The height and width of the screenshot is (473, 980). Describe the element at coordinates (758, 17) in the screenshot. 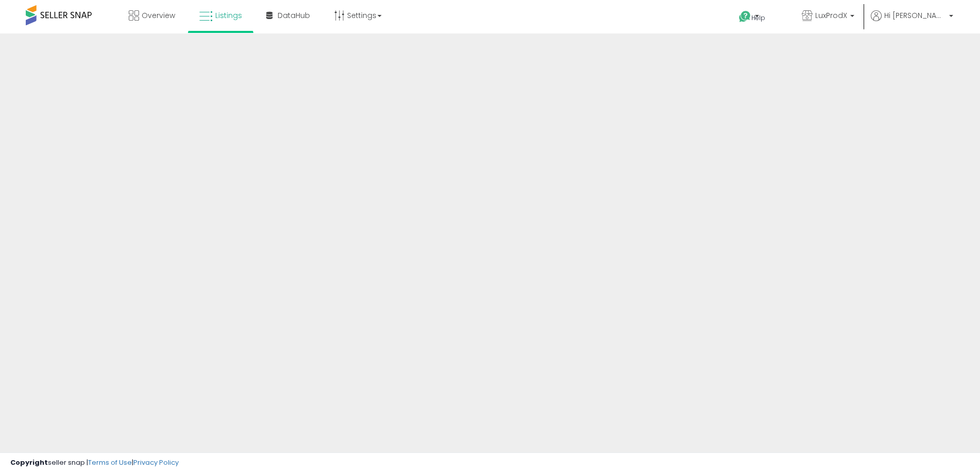

I see `span: Help` at that location.